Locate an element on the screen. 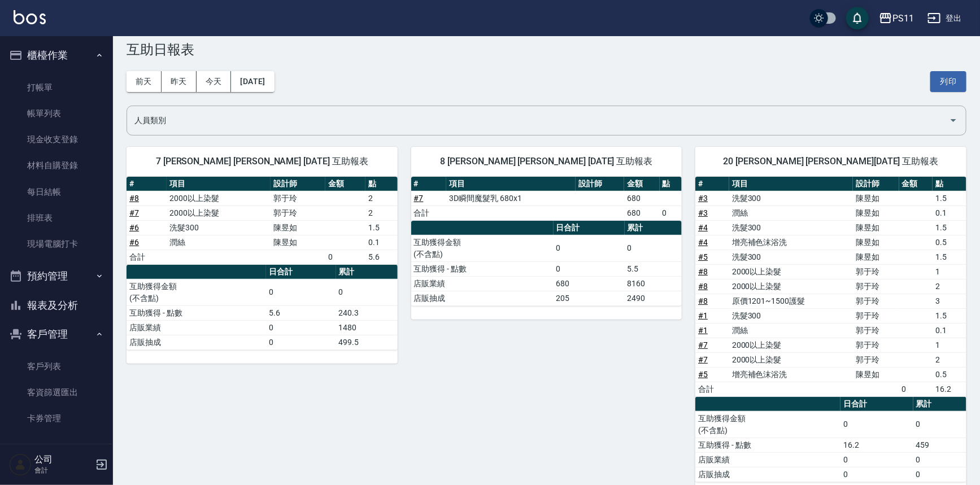 The image size is (980, 485). button: save is located at coordinates (857, 18).